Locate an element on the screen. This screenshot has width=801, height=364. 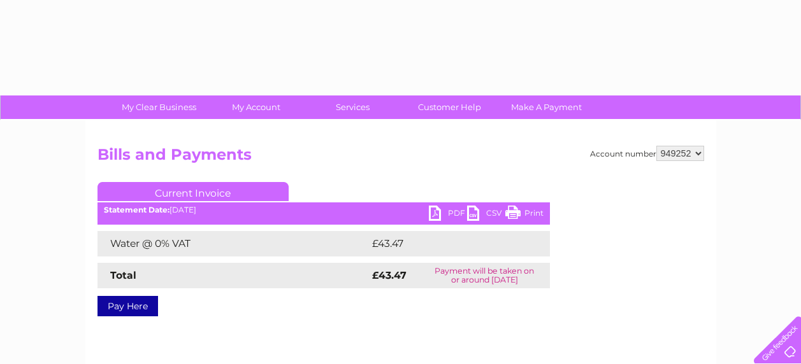
a: Make A Payment is located at coordinates (546, 107).